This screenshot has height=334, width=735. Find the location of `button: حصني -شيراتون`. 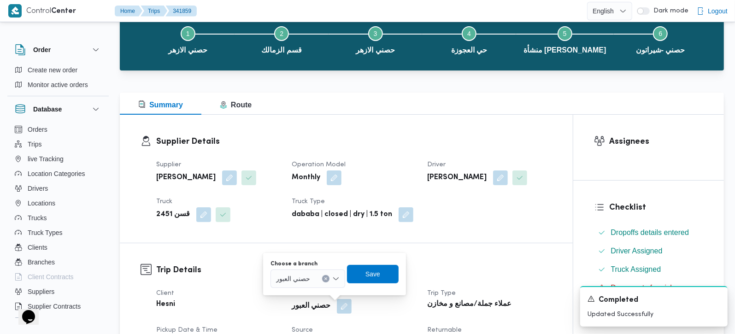

button: حصني -شيراتون is located at coordinates (660, 39).